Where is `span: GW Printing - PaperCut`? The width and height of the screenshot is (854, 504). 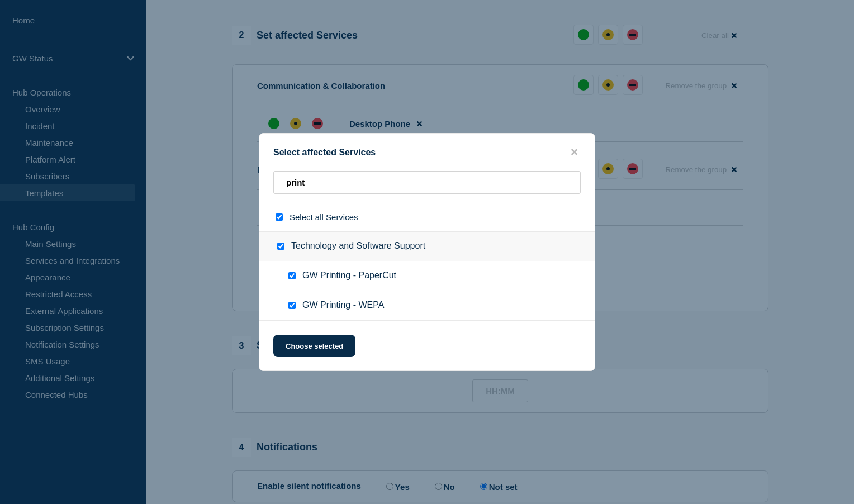
span: GW Printing - PaperCut is located at coordinates (349, 276).